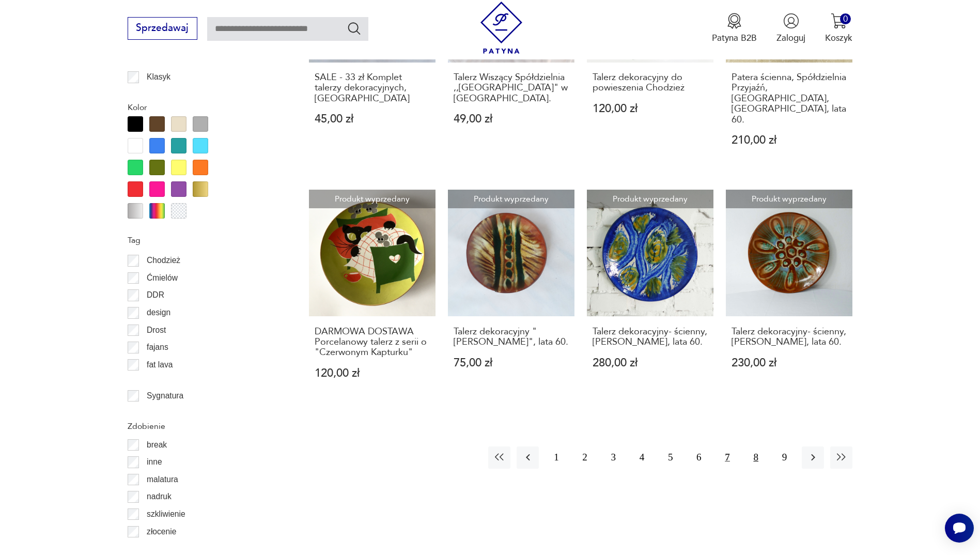 The width and height of the screenshot is (980, 555). Describe the element at coordinates (372, 342) in the screenshot. I see `h3: DARMOWA DOSTAWA Porcelanowy talerz z serii o "Czerwonym Kapturku"` at that location.